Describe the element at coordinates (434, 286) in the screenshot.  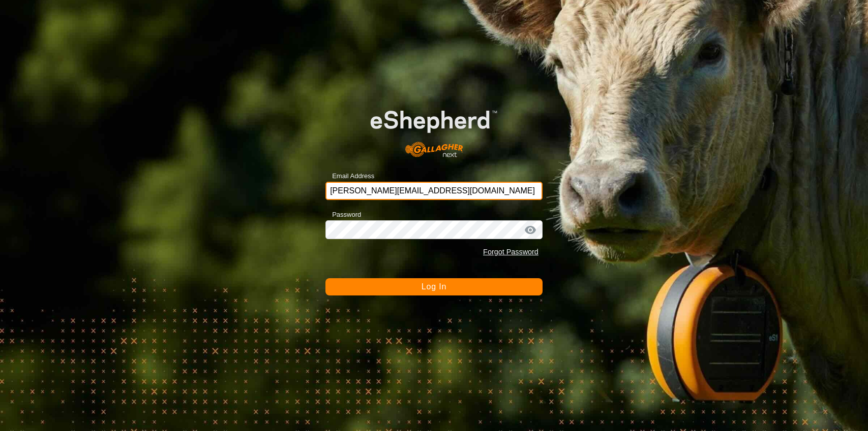
I see `span: Log In` at that location.